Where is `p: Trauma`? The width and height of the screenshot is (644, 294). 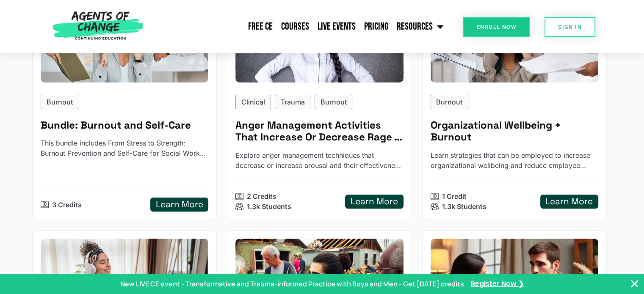
p: Trauma is located at coordinates (292, 102).